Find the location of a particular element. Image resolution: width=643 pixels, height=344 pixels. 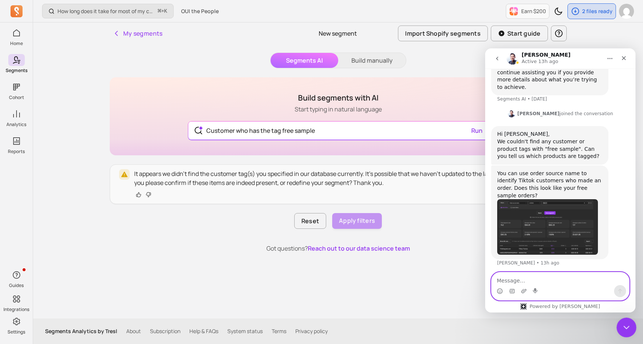

p: Integrations is located at coordinates (16, 310).